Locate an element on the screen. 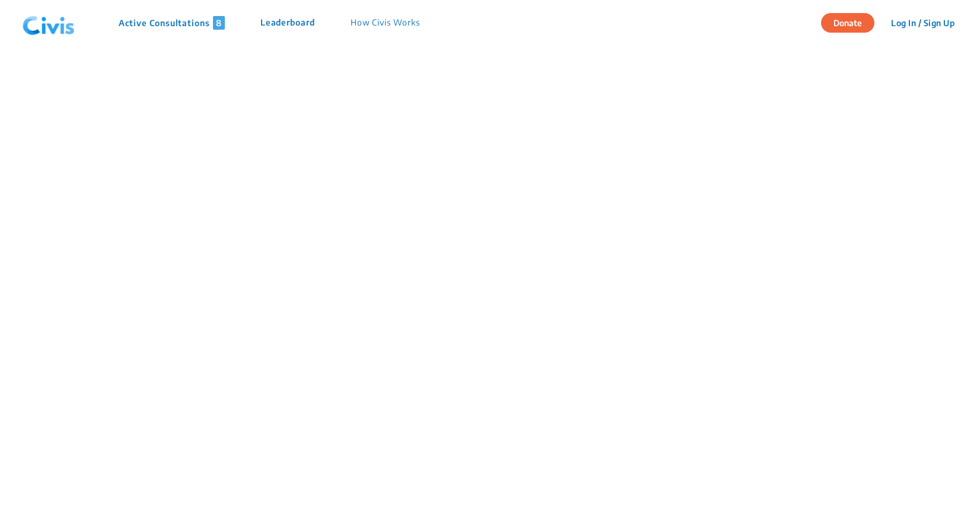 The image size is (980, 532). a: Donate is located at coordinates (852, 21).